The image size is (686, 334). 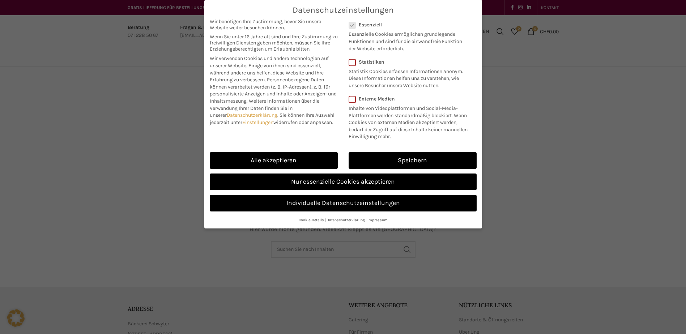 What do you see at coordinates (312, 220) in the screenshot?
I see `a: Cookie-Details` at bounding box center [312, 220].